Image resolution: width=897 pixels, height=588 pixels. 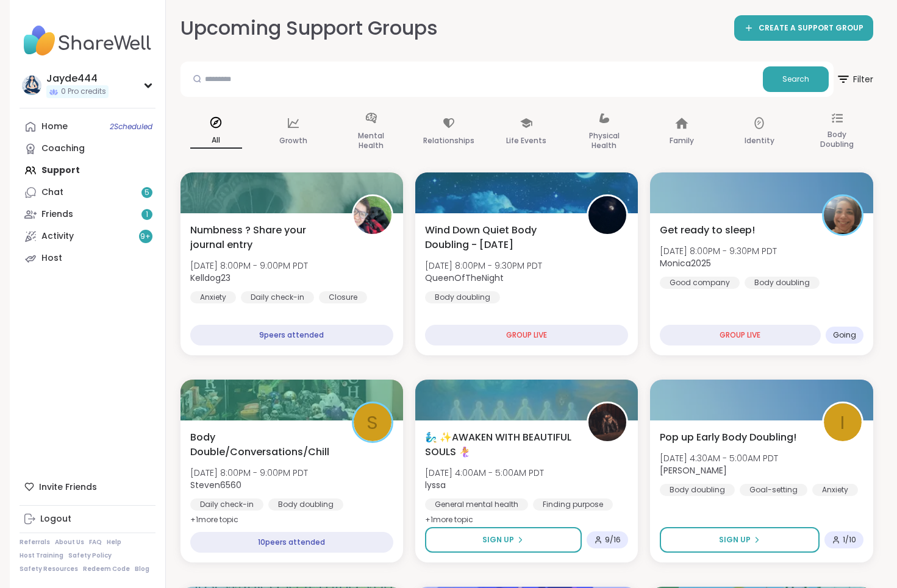 What do you see at coordinates (84, 92) in the screenshot?
I see `span: 0 Pro credits` at bounding box center [84, 92].